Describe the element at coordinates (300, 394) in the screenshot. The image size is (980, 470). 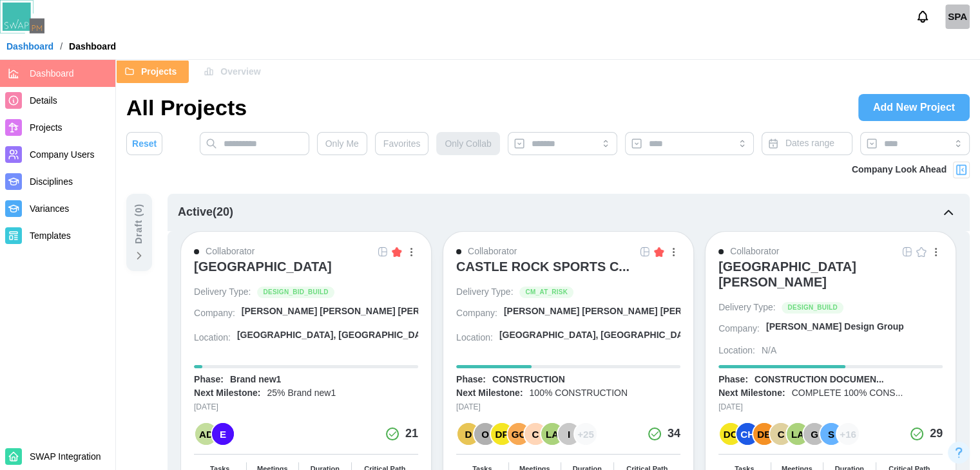
I see `div: 25% Brand new1` at that location.